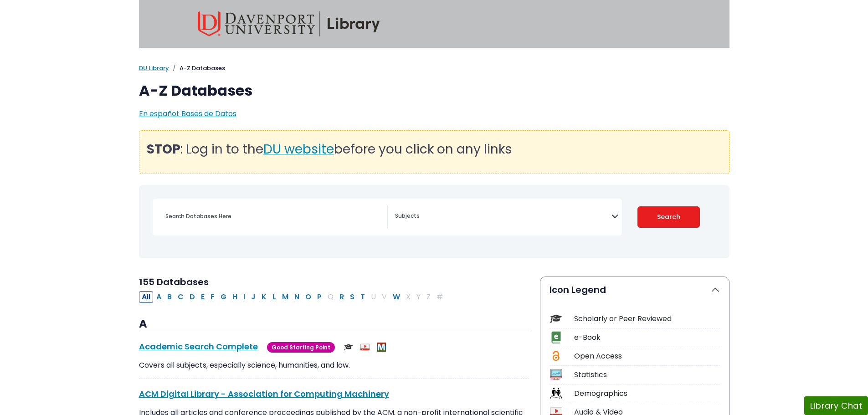  I want to click on p: Covers all subjects, especially science, humanities, and law., so click(334, 365).